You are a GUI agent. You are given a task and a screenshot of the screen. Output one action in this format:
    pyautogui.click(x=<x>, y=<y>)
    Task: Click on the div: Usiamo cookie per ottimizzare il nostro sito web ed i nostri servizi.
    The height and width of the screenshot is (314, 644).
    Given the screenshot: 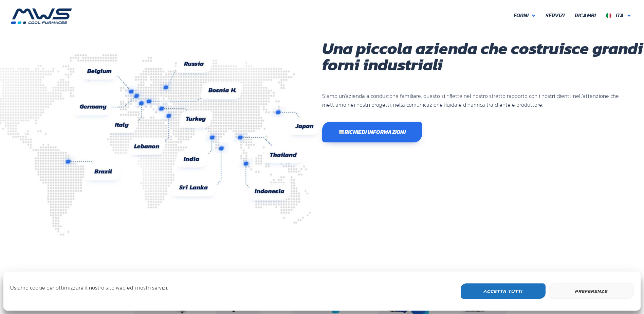 What is the action you would take?
    pyautogui.click(x=89, y=290)
    